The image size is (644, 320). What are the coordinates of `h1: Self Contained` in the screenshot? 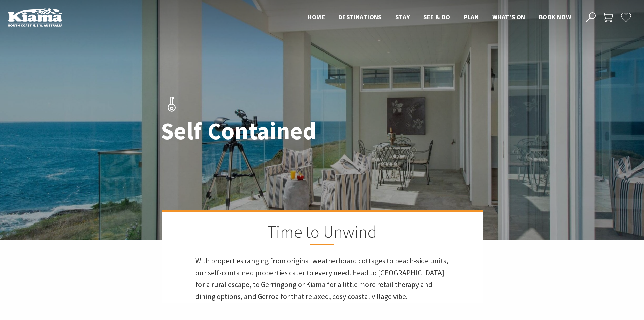 It's located at (256, 131).